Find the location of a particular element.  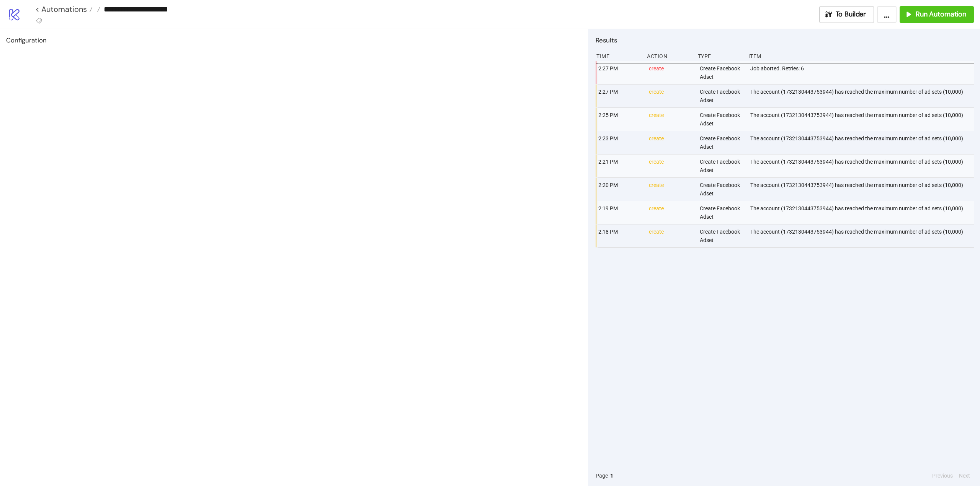

span: Page is located at coordinates (602, 476).